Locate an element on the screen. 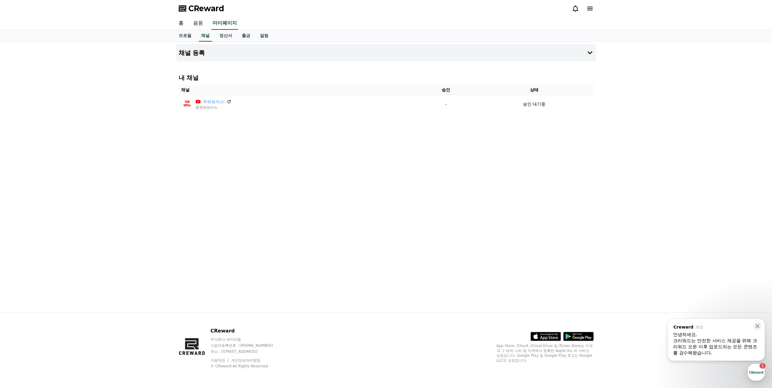 This screenshot has height=388, width=772. h4: 채널 등록 is located at coordinates (192, 53).